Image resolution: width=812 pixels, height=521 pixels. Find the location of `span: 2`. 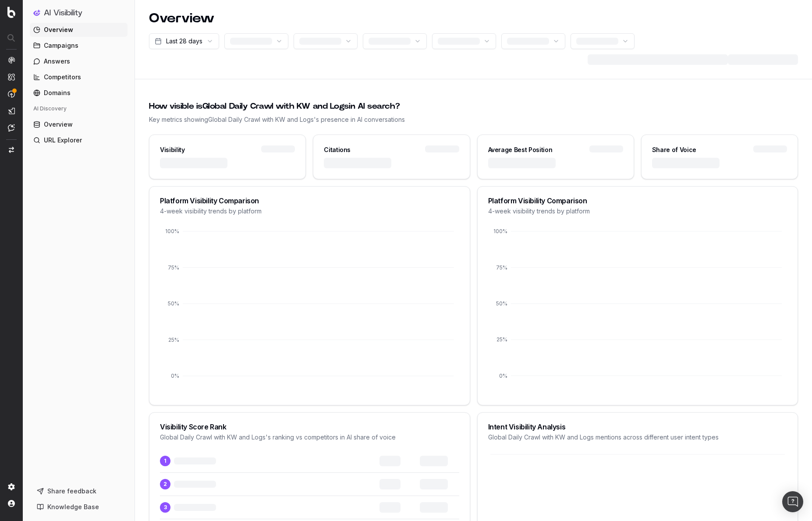

span: 2 is located at coordinates (165, 484).